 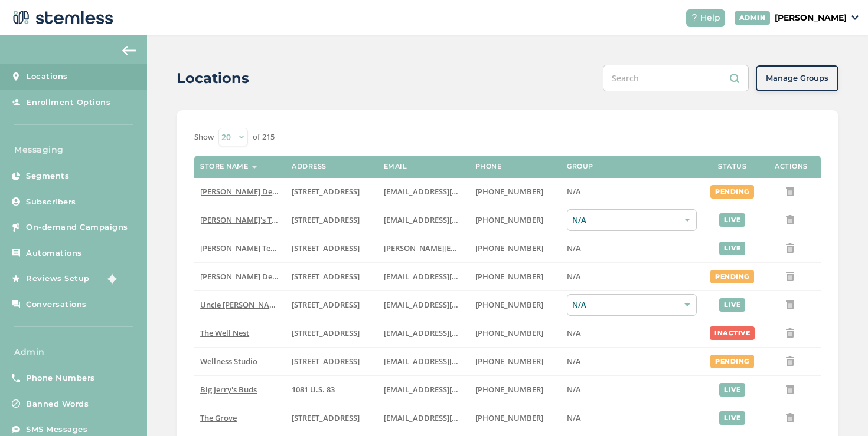 I want to click on label: Address, so click(x=309, y=166).